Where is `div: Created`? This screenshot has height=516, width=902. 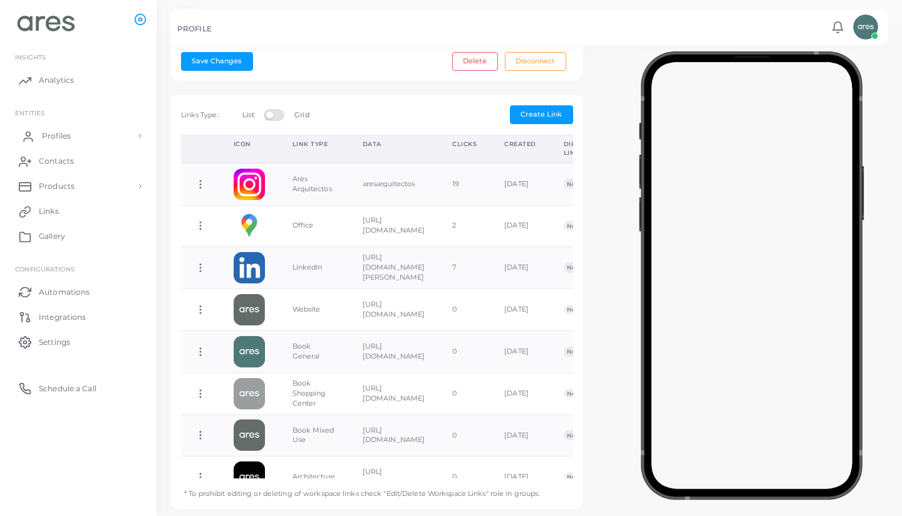 div: Created is located at coordinates (520, 144).